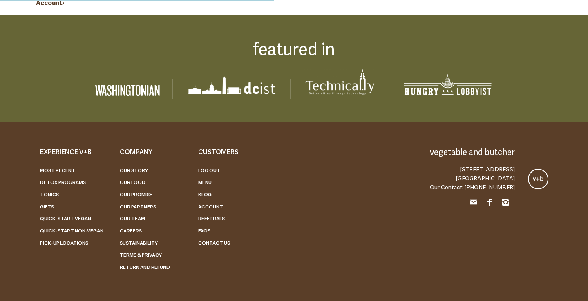 Image resolution: width=588 pixels, height=301 pixels. Describe the element at coordinates (340, 82) in the screenshot. I see `img: Technically` at that location.